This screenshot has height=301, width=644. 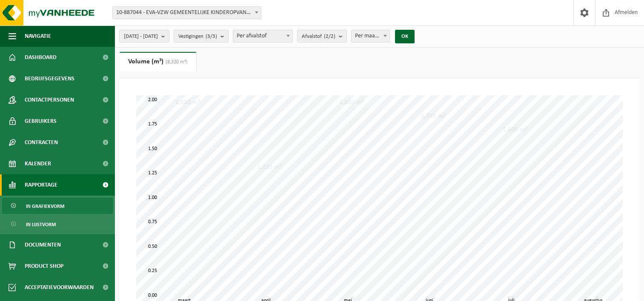 What do you see at coordinates (329, 36) in the screenshot?
I see `count: (2/2)` at bounding box center [329, 36].